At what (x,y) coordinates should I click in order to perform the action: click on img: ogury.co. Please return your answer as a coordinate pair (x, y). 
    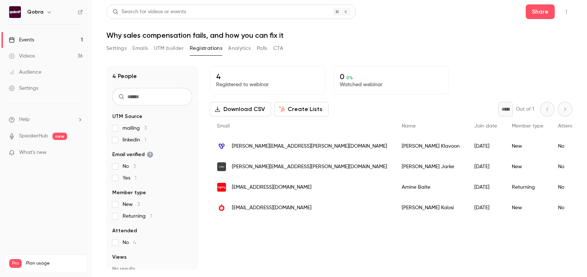
    Looking at the image, I should click on (222, 187).